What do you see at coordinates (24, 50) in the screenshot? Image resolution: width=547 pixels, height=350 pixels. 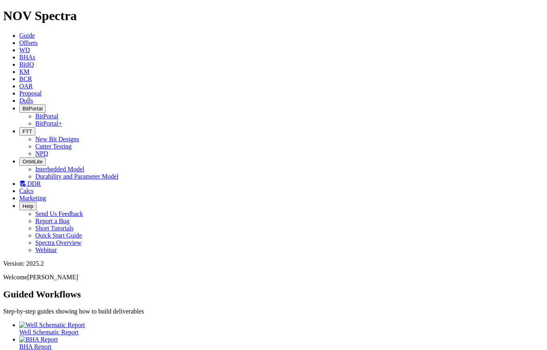 I see `span: WD` at bounding box center [24, 50].